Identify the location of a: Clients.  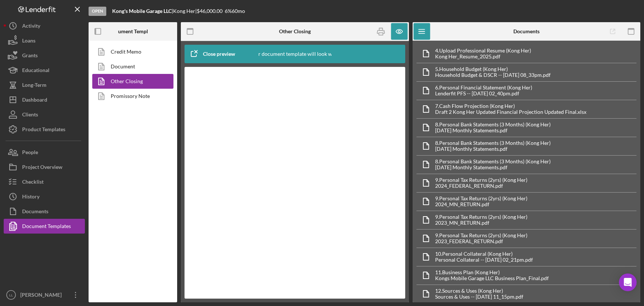
(44, 114).